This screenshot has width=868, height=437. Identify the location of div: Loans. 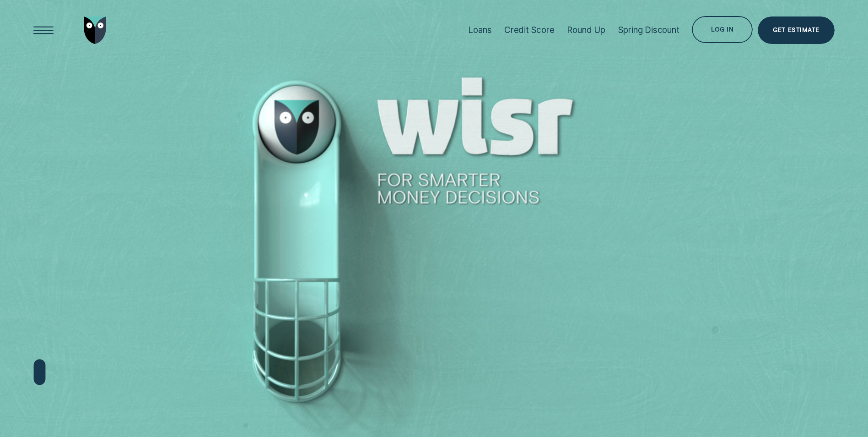
(480, 30).